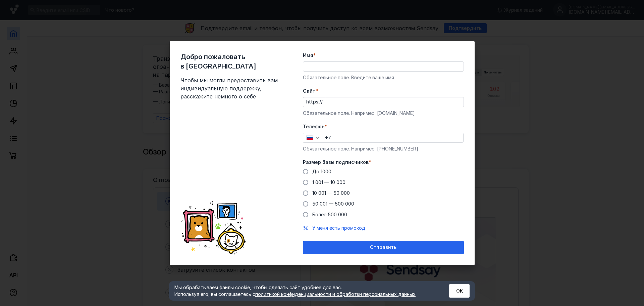 The height and width of the screenshot is (306, 644). Describe the element at coordinates (333, 204) in the screenshot. I see `span: 50 001 — 500 000` at that location.